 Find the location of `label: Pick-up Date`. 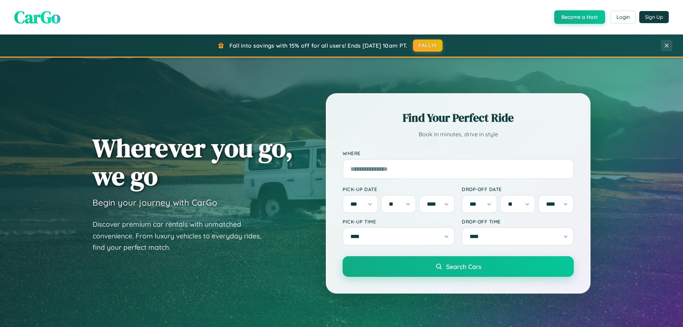

label: Pick-up Date is located at coordinates (398, 189).